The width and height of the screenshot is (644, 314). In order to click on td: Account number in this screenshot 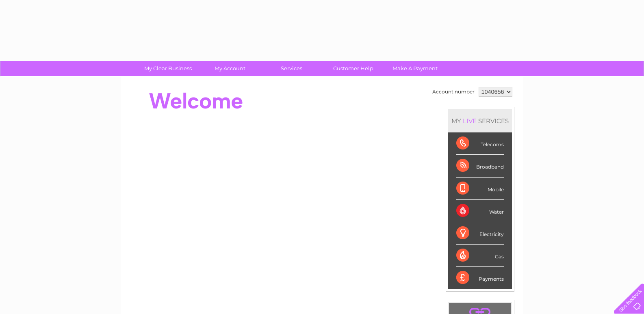, I will do `click(454, 92)`.